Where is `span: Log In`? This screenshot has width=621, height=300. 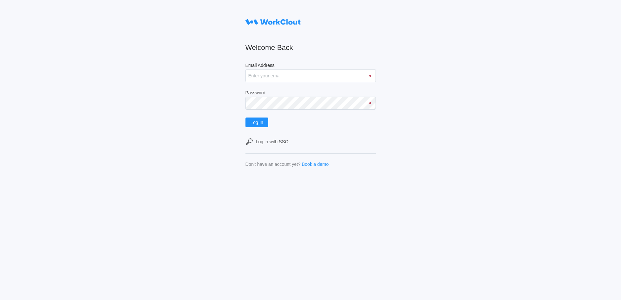
span: Log In is located at coordinates (257, 122).